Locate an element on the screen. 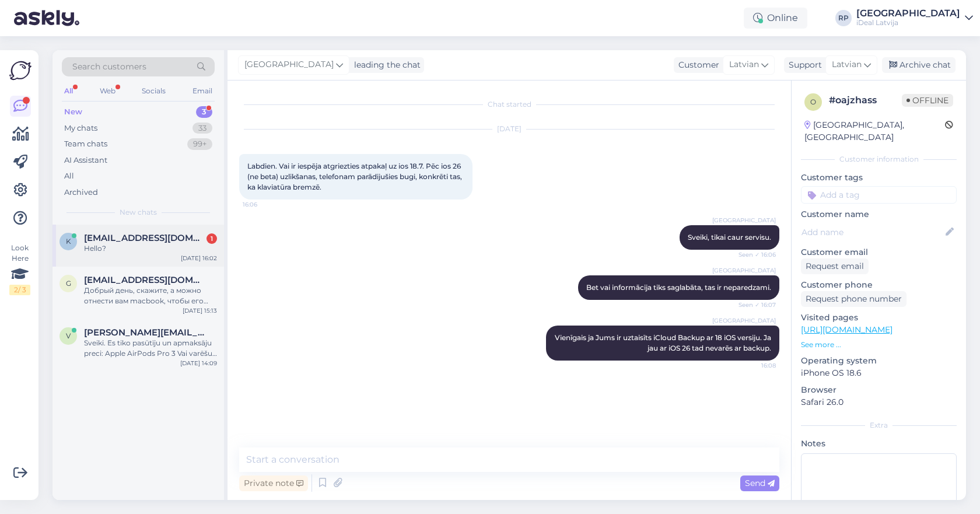 The width and height of the screenshot is (980, 514). p: Customer email is located at coordinates (879, 252).